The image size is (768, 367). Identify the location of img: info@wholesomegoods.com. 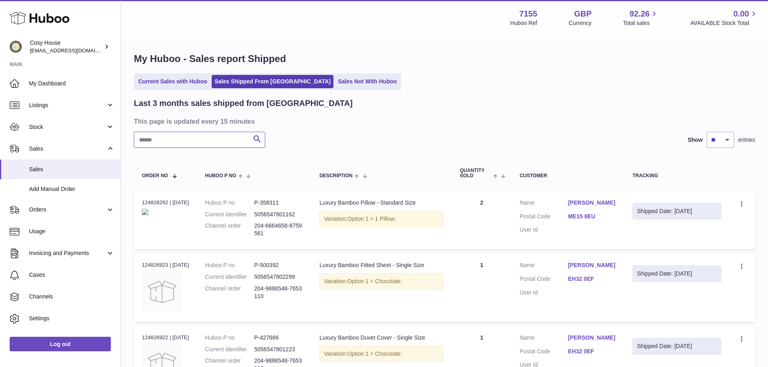
(16, 47).